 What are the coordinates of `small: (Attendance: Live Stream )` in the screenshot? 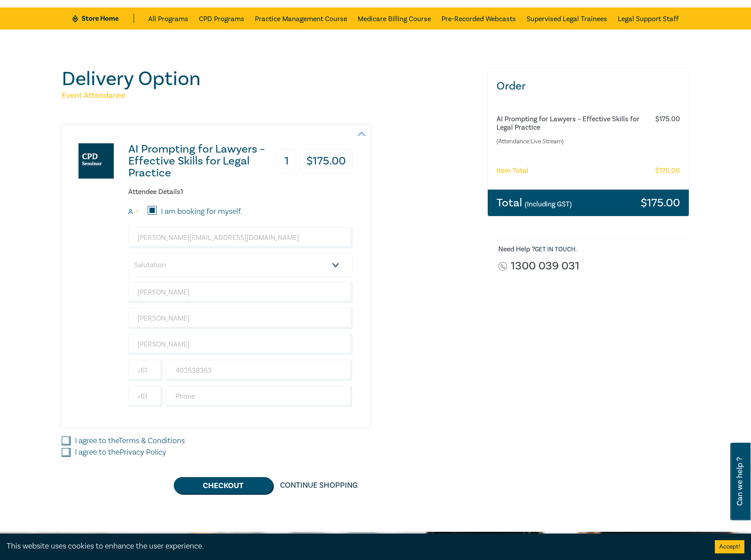 It's located at (570, 142).